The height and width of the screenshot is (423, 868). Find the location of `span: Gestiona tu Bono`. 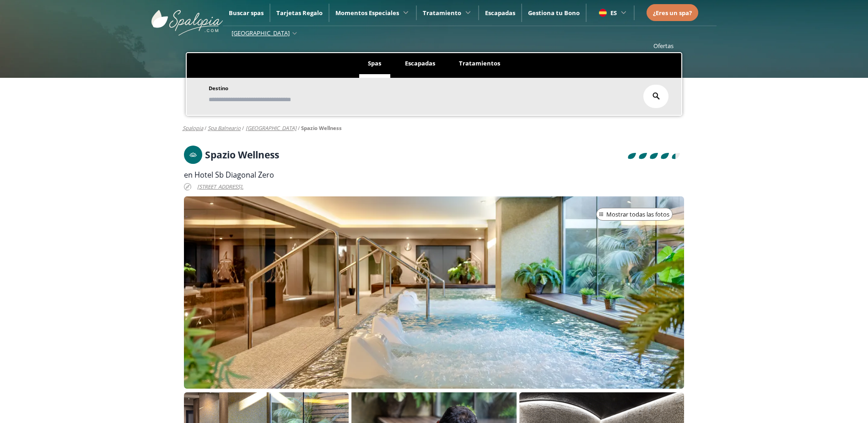

span: Gestiona tu Bono is located at coordinates (554, 13).